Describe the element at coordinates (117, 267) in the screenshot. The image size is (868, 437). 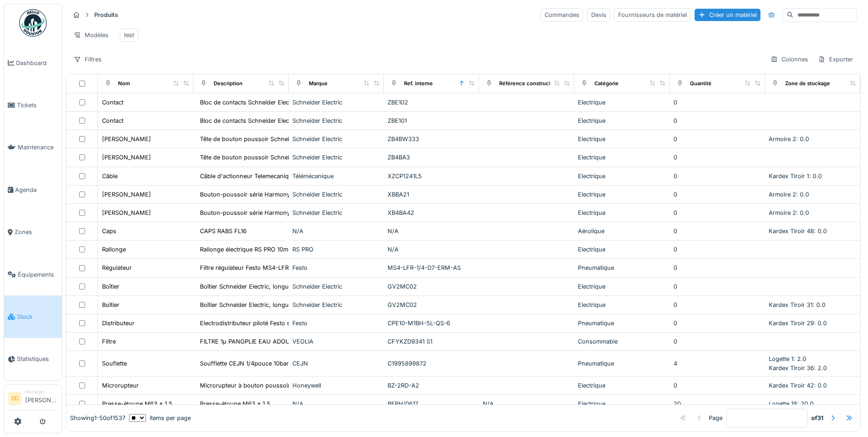
I see `div: Régulateur` at that location.